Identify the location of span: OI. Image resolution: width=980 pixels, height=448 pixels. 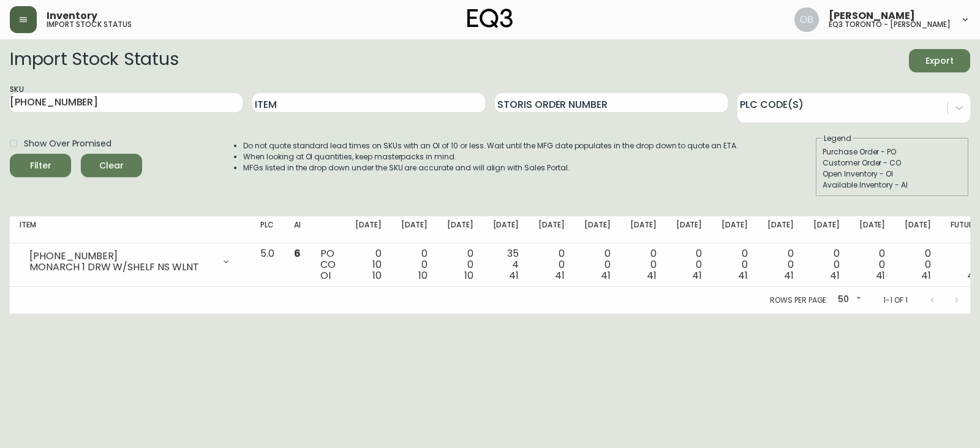
(326, 275).